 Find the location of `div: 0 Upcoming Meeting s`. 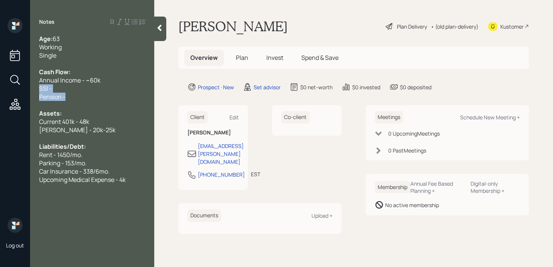

div: 0 Upcoming Meeting s is located at coordinates (414, 133).